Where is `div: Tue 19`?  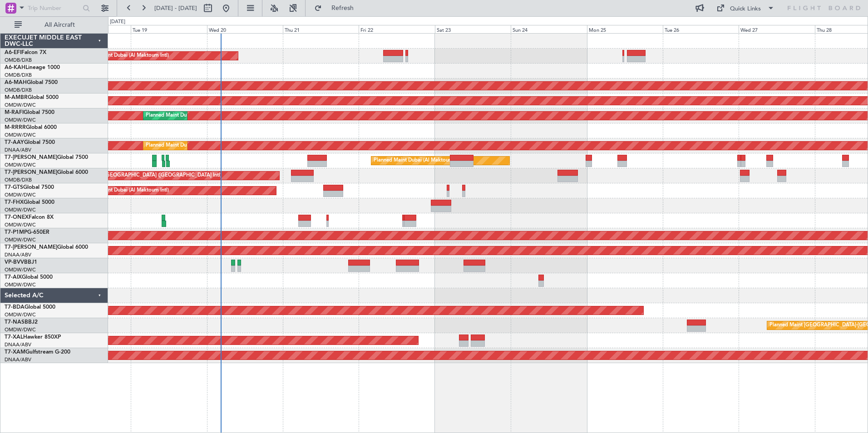 div: Tue 19 is located at coordinates (168, 29).